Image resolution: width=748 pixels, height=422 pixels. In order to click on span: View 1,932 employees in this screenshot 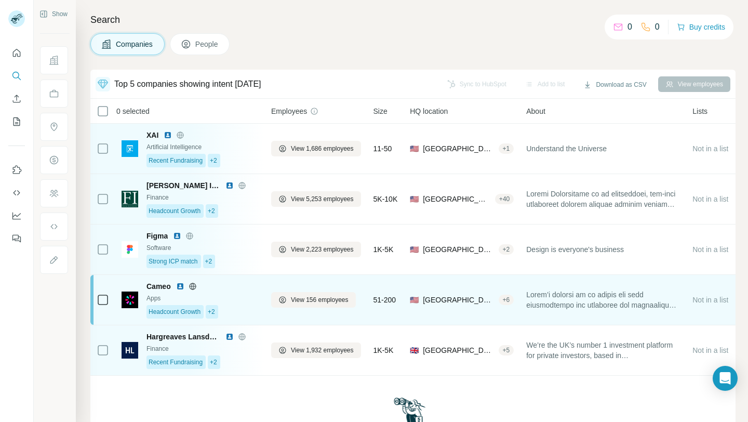, I will do `click(322, 350)`.